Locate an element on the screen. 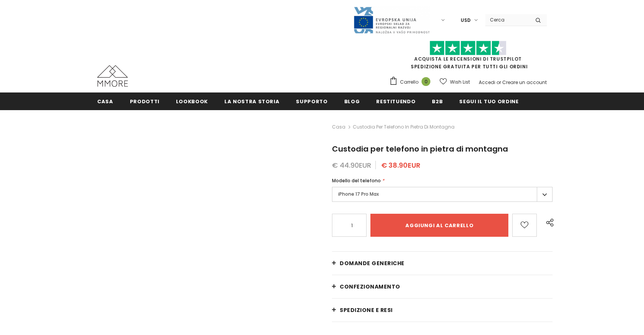  a: Segui il tuo ordine is located at coordinates (489, 101).